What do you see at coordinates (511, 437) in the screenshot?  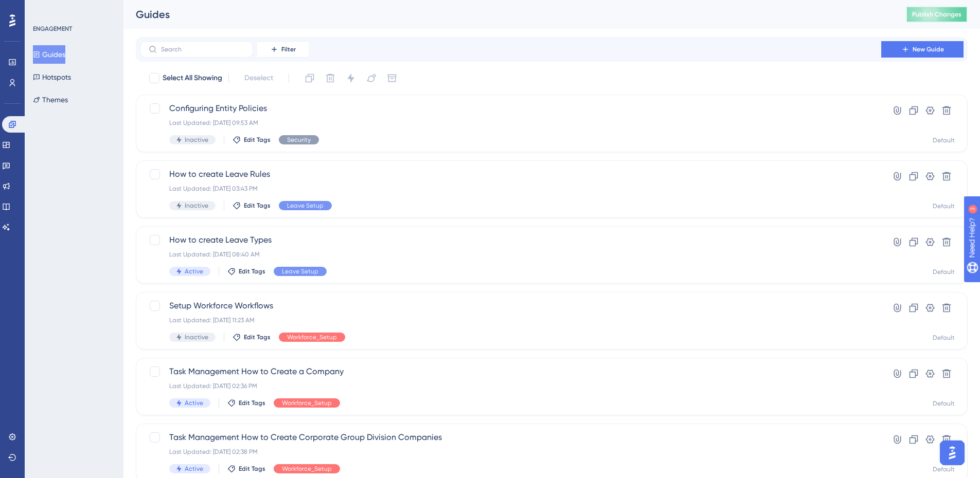 I see `span: Task Management How to Create Corporate Group Division Companies` at bounding box center [511, 437].